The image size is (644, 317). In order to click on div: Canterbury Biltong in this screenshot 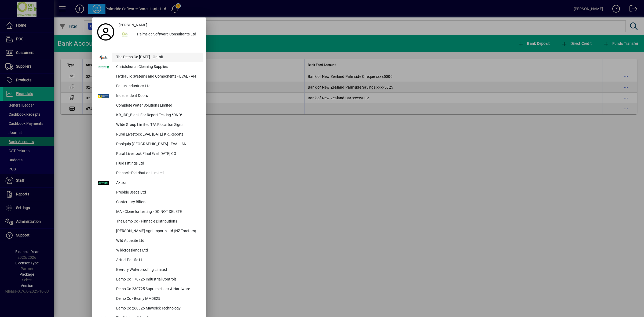, I will do `click(157, 202)`.